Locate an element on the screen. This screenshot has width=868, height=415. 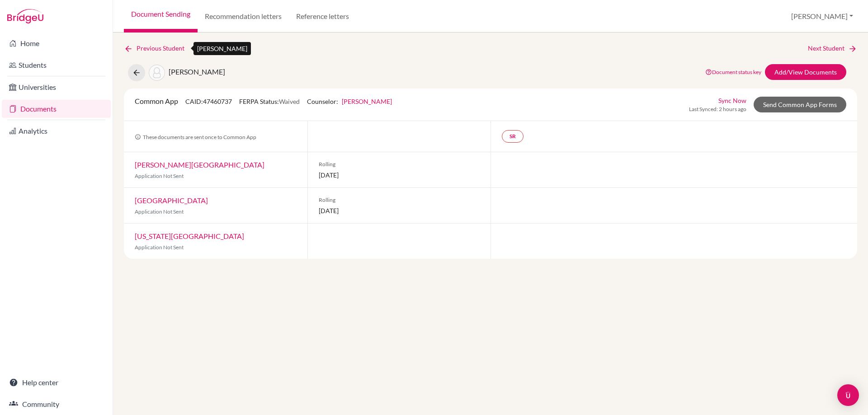
a: Document status key is located at coordinates (733, 72).